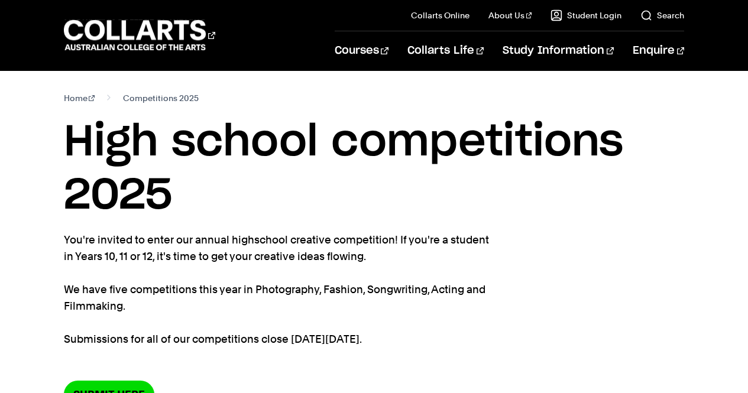 Image resolution: width=748 pixels, height=393 pixels. Describe the element at coordinates (79, 98) in the screenshot. I see `a: Home` at that location.